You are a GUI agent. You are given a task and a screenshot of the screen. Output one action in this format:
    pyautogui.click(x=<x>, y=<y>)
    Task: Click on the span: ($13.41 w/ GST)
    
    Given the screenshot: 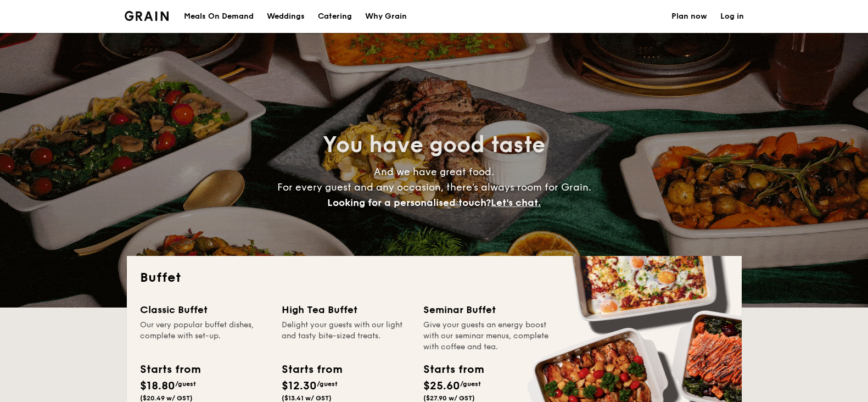 What is the action you would take?
    pyautogui.click(x=306, y=398)
    